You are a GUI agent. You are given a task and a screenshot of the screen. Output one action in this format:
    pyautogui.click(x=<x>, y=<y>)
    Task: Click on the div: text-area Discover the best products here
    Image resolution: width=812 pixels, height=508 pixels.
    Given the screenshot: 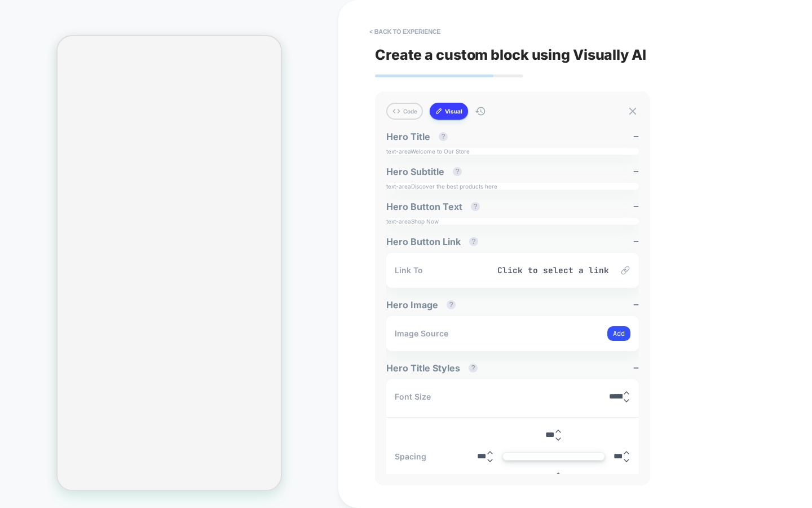 What is the action you would take?
    pyautogui.click(x=512, y=186)
    